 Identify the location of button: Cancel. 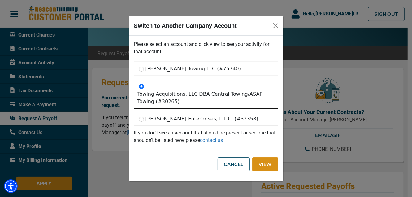
(234, 164).